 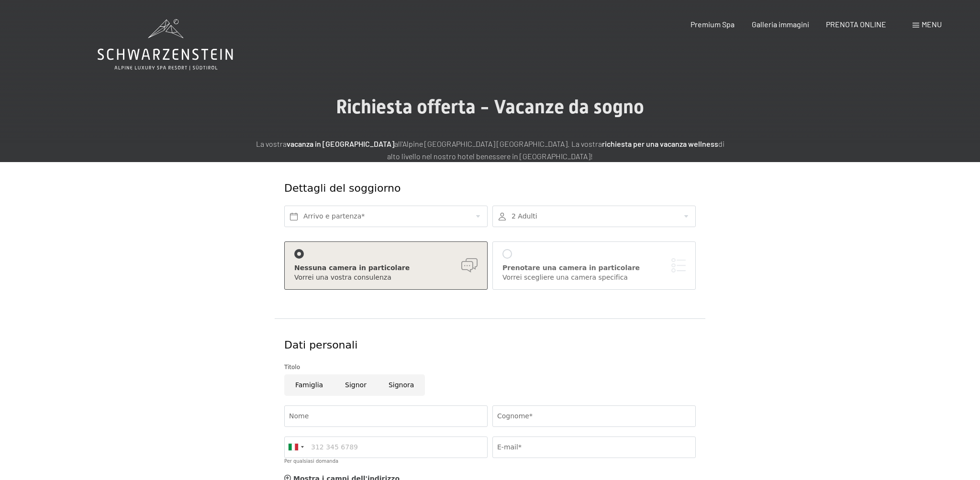 What do you see at coordinates (490, 367) in the screenshot?
I see `div: Titolo` at bounding box center [490, 367].